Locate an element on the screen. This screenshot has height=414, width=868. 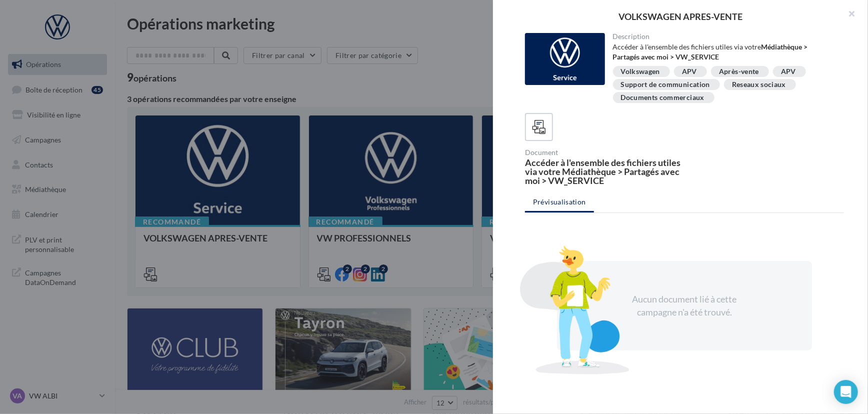
div: Reseaux sociaux is located at coordinates (759, 84).